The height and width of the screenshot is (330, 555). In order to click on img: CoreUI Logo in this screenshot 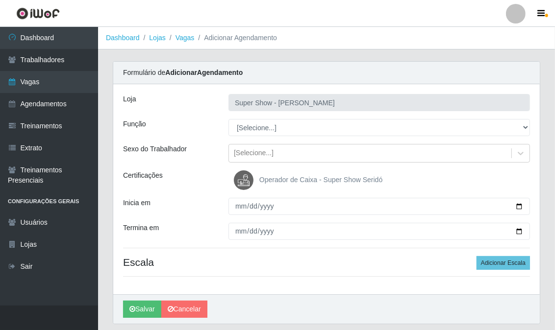, I will do `click(38, 13)`.